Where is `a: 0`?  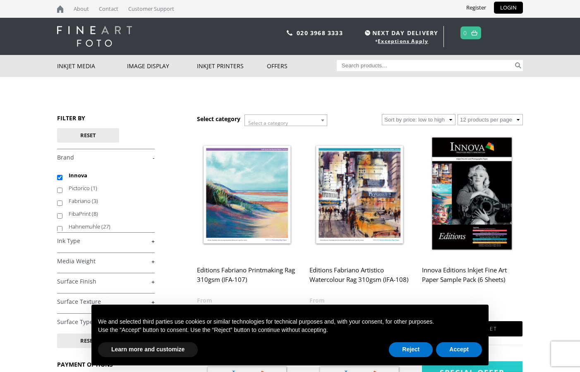 a: 0 is located at coordinates (465, 33).